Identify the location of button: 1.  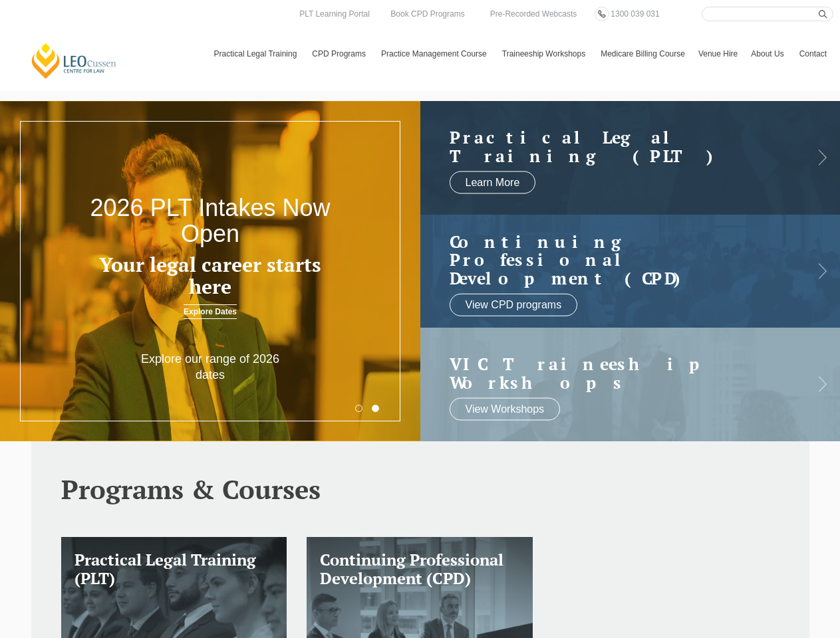
(358, 408).